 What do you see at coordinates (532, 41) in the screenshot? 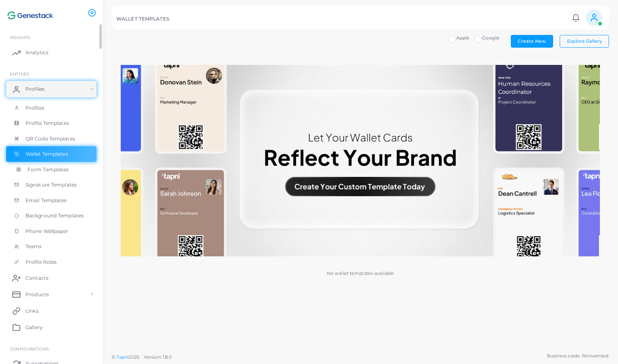
I see `span: Create New` at bounding box center [532, 41].